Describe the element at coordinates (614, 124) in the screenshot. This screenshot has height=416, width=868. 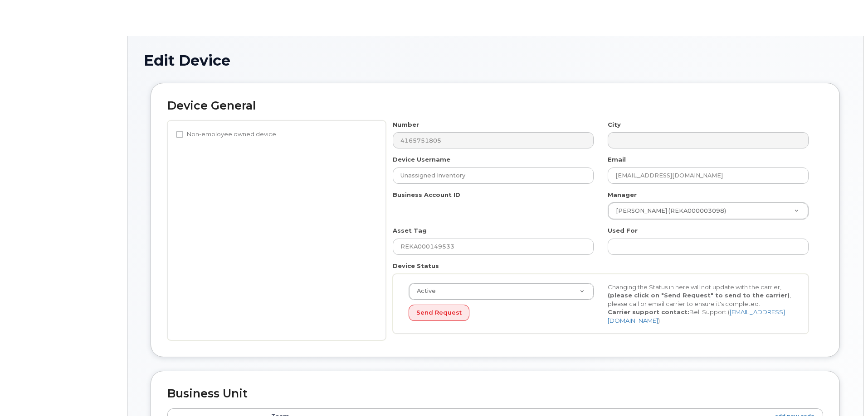
I see `label: City` at that location.